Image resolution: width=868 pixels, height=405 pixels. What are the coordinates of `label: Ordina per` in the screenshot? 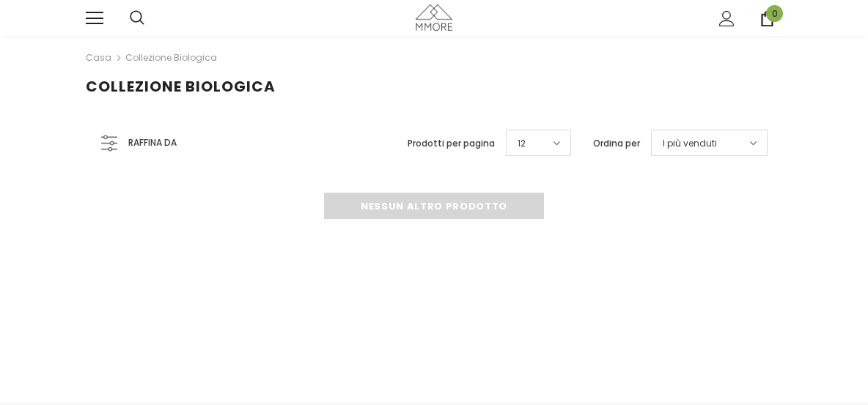 It's located at (617, 143).